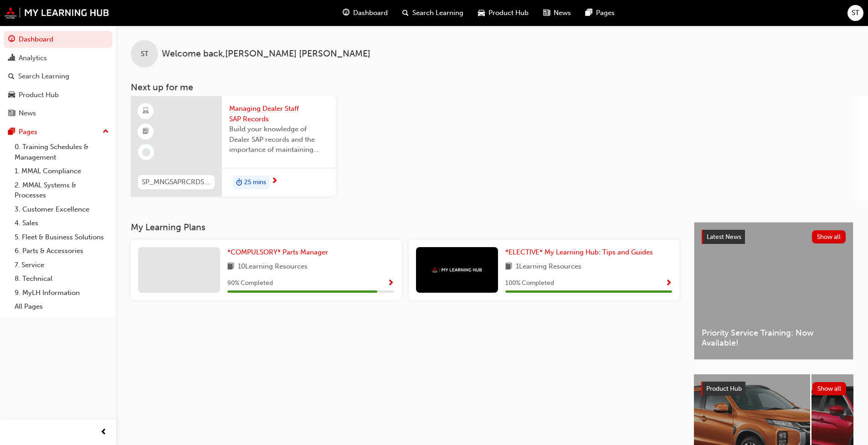 This screenshot has width=868, height=445. What do you see at coordinates (504, 13) in the screenshot?
I see `a: car-iconProduct Hub` at bounding box center [504, 13].